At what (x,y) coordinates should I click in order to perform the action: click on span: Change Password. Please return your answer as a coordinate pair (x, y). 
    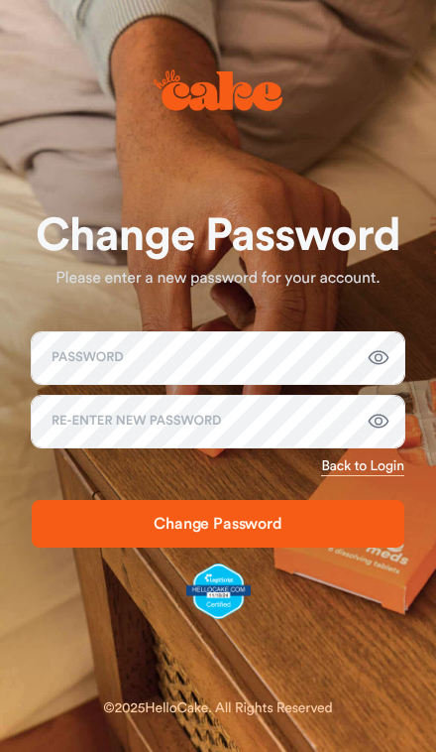
    Looking at the image, I should click on (218, 524).